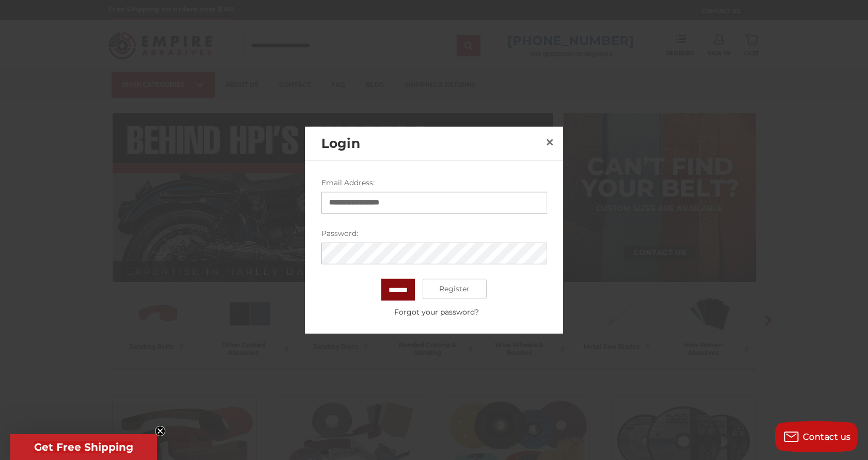  I want to click on span: Get Free Shipping, so click(84, 447).